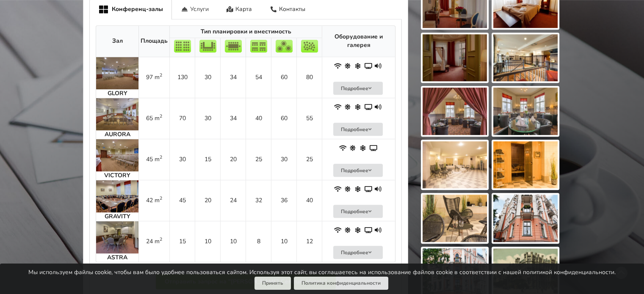  Describe the element at coordinates (309, 241) in the screenshot. I see `td: 12` at that location.